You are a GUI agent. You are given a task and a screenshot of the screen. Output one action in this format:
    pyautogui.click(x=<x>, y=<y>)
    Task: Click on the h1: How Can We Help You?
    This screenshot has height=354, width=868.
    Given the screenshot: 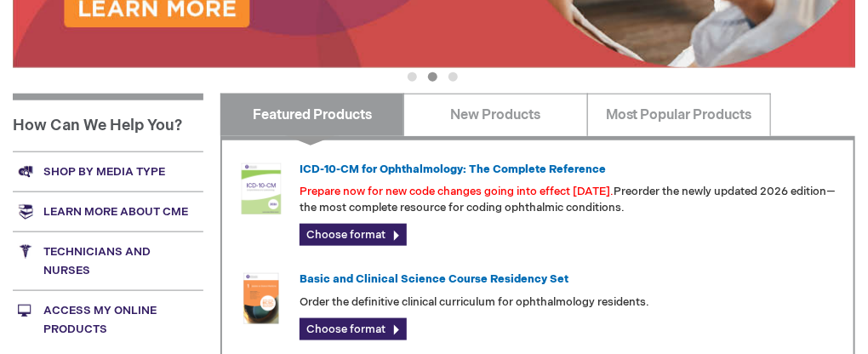 What is the action you would take?
    pyautogui.click(x=108, y=122)
    